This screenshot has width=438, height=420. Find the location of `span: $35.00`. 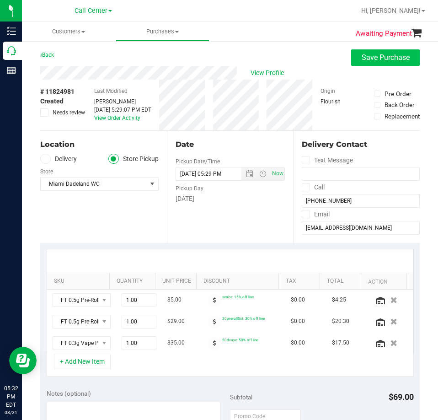

span: $35.00 is located at coordinates (176, 343).